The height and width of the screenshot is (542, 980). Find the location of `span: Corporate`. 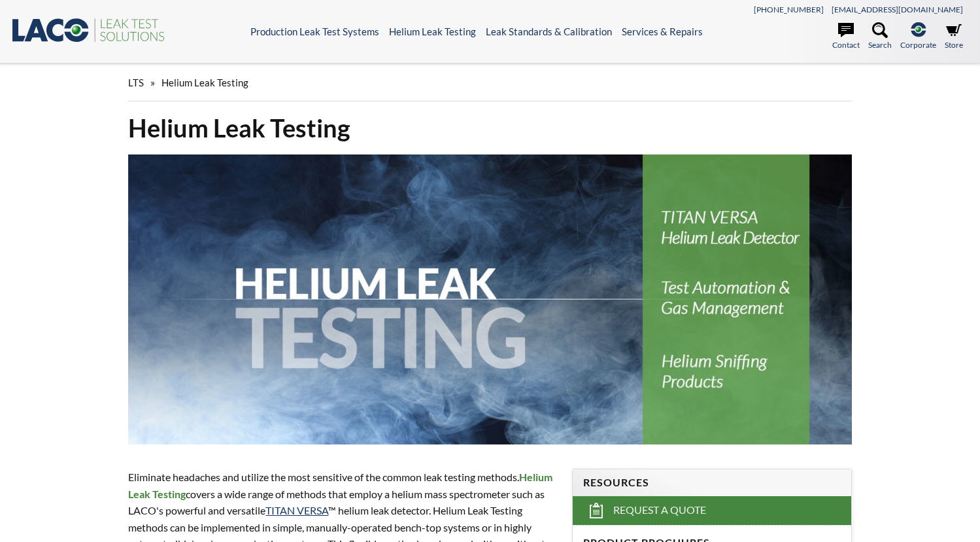

span: Corporate is located at coordinates (918, 45).